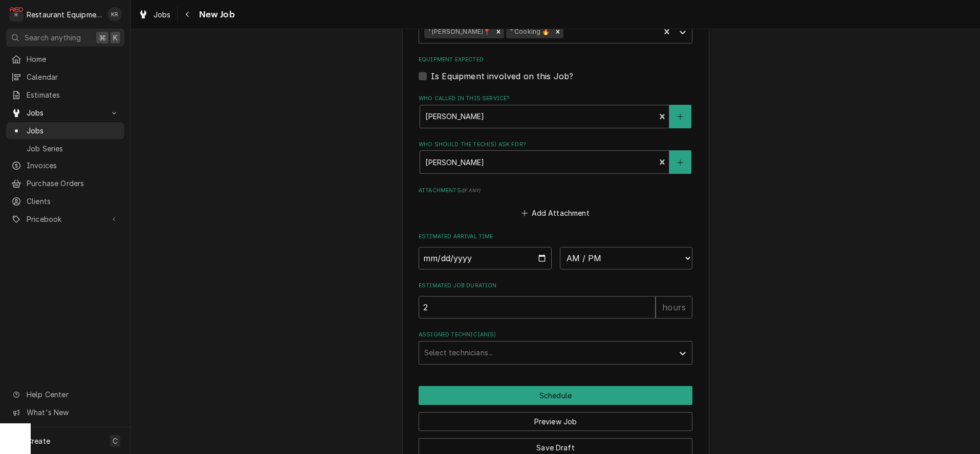  I want to click on a: Go to Jobs, so click(65, 113).